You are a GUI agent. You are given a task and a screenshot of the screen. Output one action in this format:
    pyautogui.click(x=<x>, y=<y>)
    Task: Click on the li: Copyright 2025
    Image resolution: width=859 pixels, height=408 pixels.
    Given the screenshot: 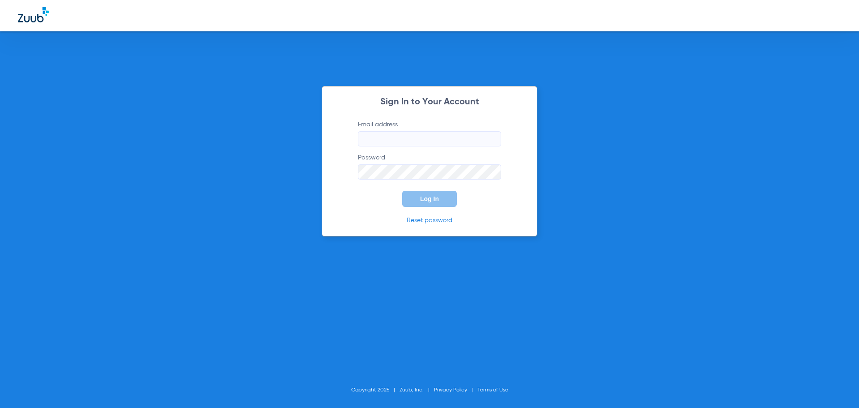 What is the action you would take?
    pyautogui.click(x=375, y=390)
    